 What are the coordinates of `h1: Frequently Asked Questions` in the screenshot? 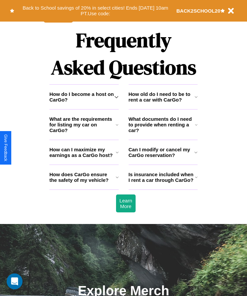 It's located at (123, 54).